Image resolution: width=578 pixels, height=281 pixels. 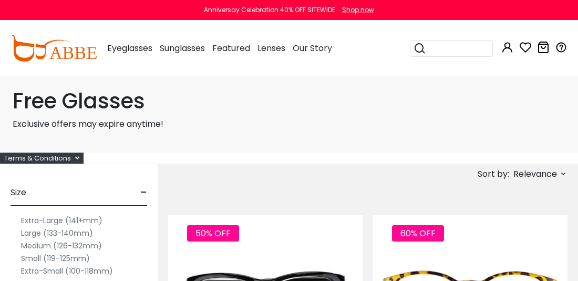 What do you see at coordinates (358, 10) in the screenshot?
I see `div: Shop now` at bounding box center [358, 10].